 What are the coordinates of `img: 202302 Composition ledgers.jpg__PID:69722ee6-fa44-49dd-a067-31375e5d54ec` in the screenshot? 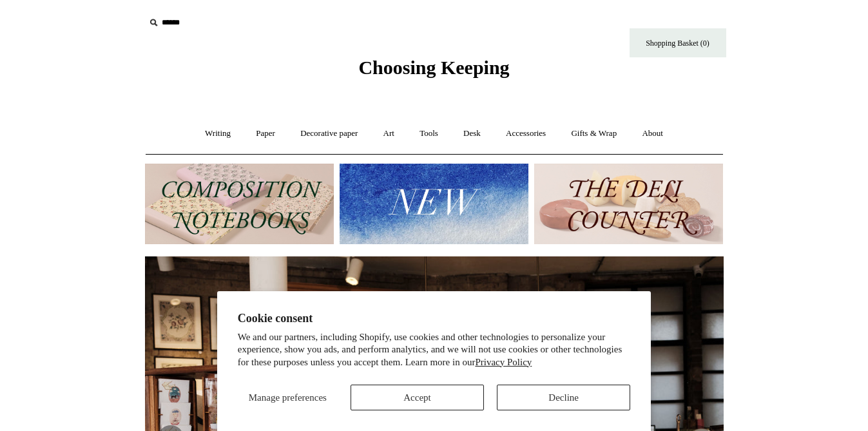 It's located at (239, 204).